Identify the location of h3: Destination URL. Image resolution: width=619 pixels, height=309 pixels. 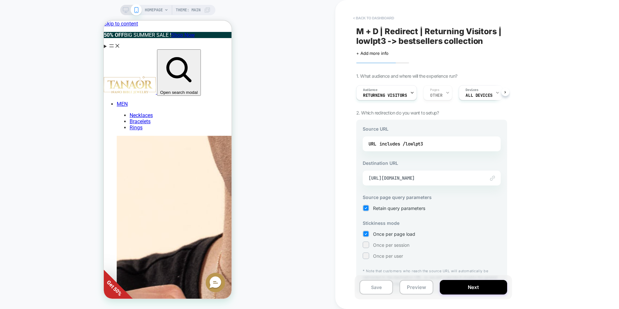
(431, 163).